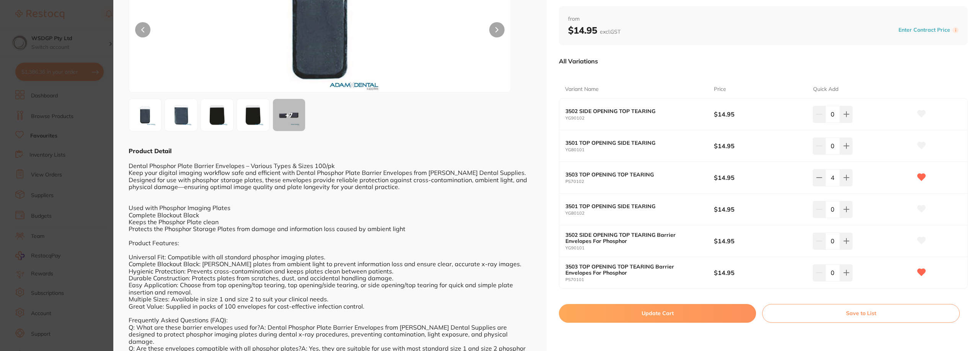 Image resolution: width=980 pixels, height=351 pixels. What do you see at coordinates (657, 313) in the screenshot?
I see `button: Update Cart` at bounding box center [657, 313].